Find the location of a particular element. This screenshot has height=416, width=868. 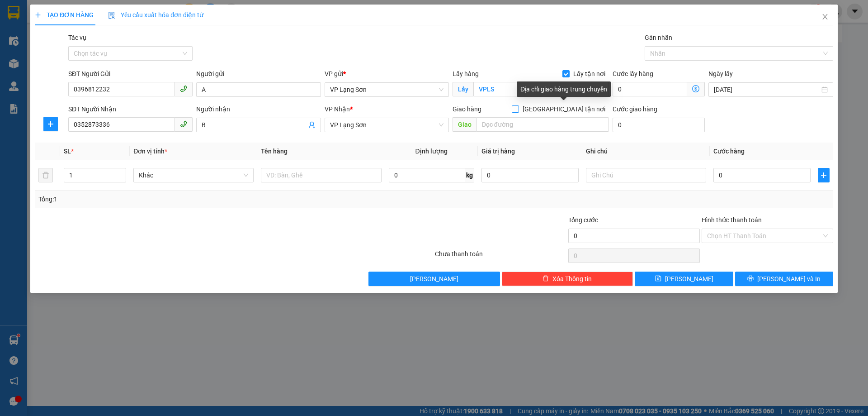

span: Tên hàng is located at coordinates (274, 151).